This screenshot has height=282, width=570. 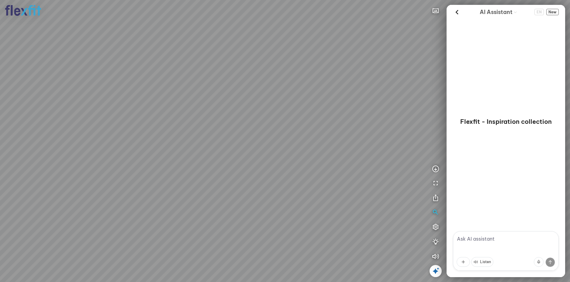 What do you see at coordinates (539, 12) in the screenshot?
I see `button: Change language` at bounding box center [539, 12].